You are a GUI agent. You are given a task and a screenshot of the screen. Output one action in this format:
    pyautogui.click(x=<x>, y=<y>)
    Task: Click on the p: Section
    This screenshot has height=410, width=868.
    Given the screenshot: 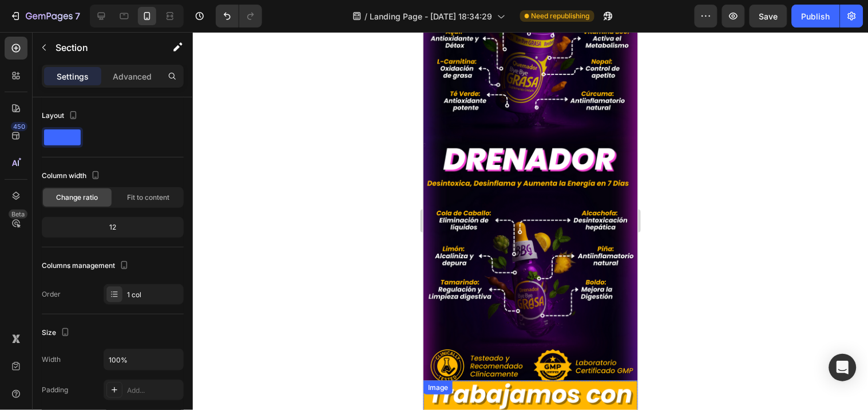 What is the action you would take?
    pyautogui.click(x=103, y=48)
    